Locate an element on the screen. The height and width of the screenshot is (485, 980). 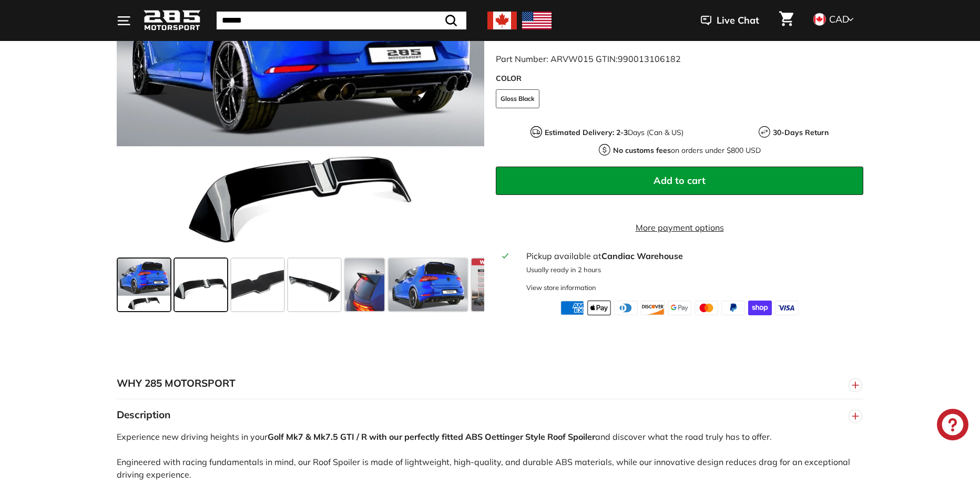
img: apple_pay is located at coordinates (599, 308).